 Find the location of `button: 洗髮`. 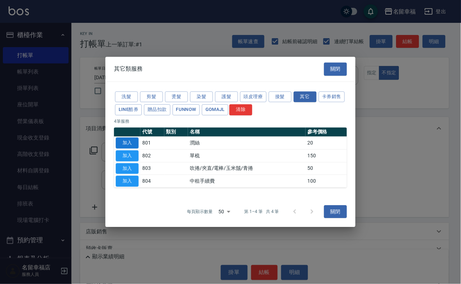

button: 洗髮 is located at coordinates (126, 97).